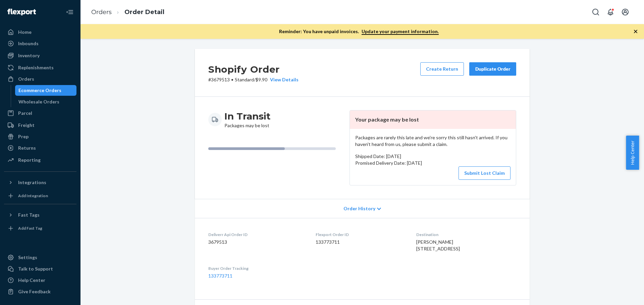 The height and width of the screenshot is (305, 644). Describe the element at coordinates (433, 141) in the screenshot. I see `p: Packages are rarely this late and we're sorry this still hasn't arrived. If you haven't heard fro...` at that location.